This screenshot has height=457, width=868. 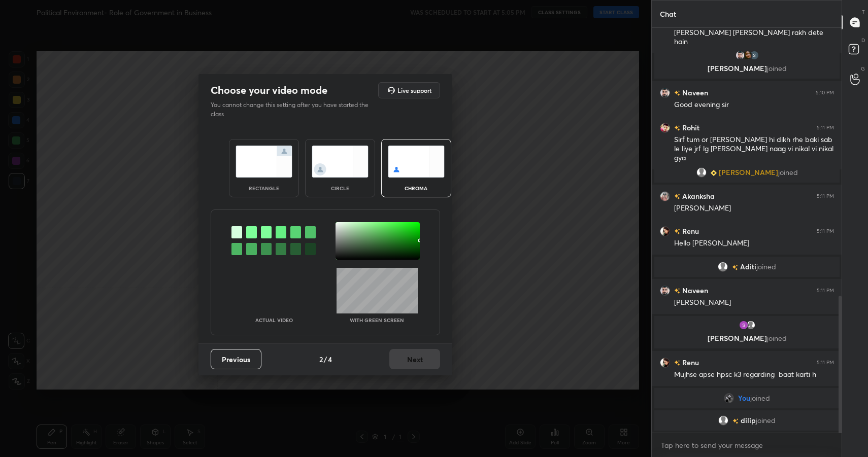 What do you see at coordinates (825, 93) in the screenshot?
I see `div: 5:10 PM` at bounding box center [825, 93].